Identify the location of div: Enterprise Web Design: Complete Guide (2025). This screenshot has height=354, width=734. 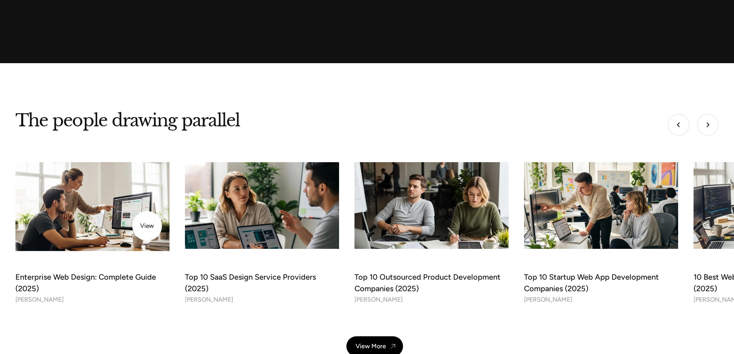
(92, 283).